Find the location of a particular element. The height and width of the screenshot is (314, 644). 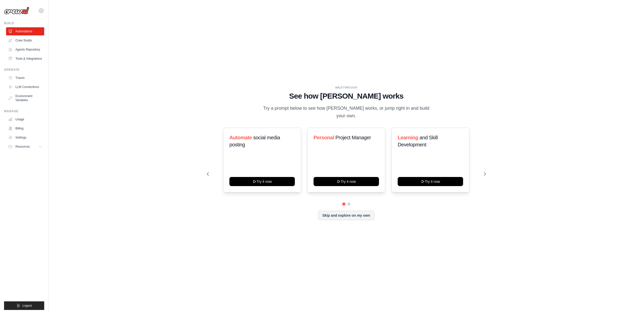

div: Operate is located at coordinates (24, 70).